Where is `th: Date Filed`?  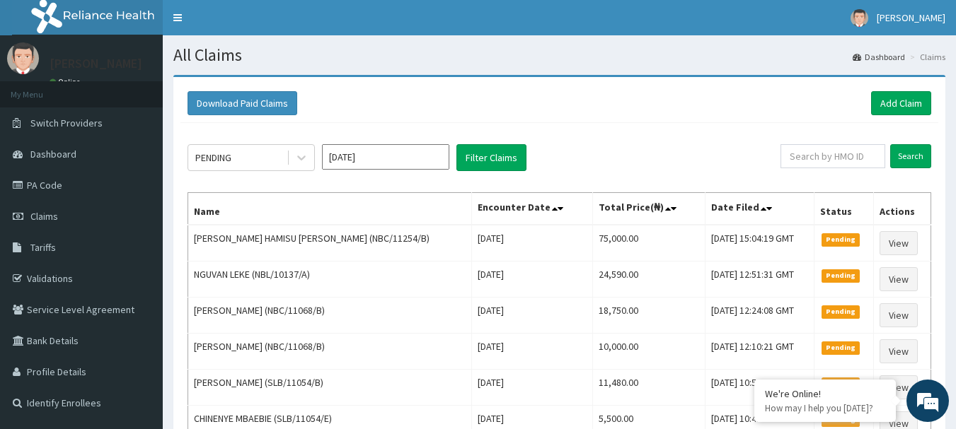 th: Date Filed is located at coordinates (759, 209).